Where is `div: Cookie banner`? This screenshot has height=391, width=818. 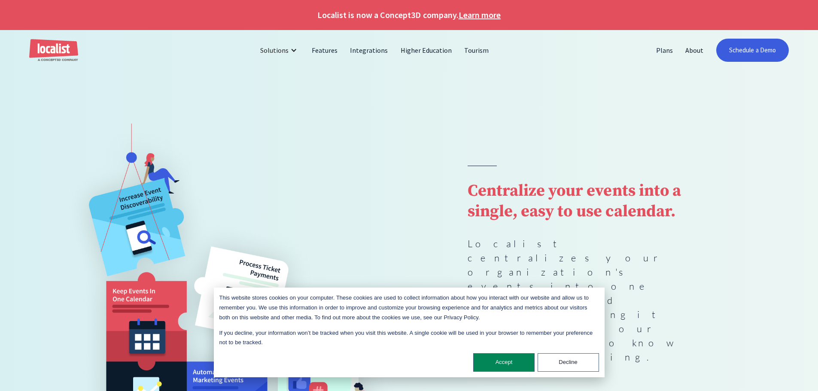 div: Cookie banner is located at coordinates (409, 332).